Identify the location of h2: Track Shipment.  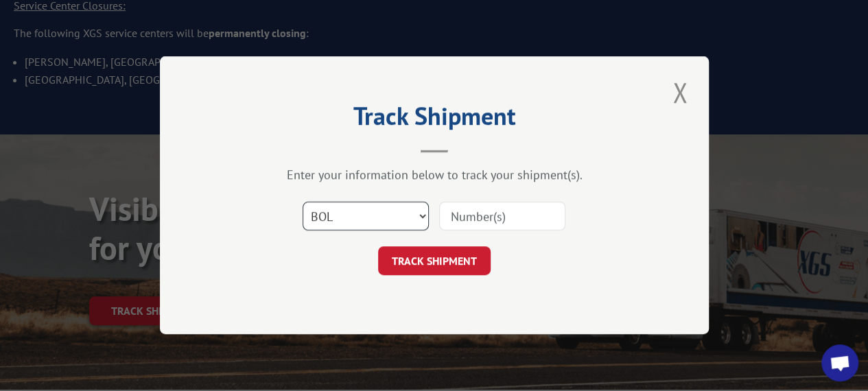
(434, 120).